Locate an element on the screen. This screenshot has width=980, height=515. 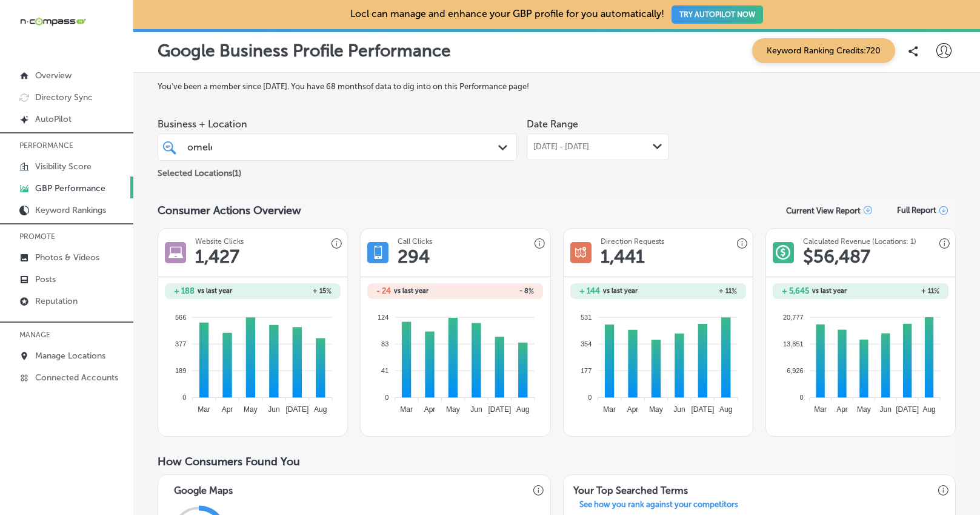
span: Business + Location is located at coordinates (337, 124).